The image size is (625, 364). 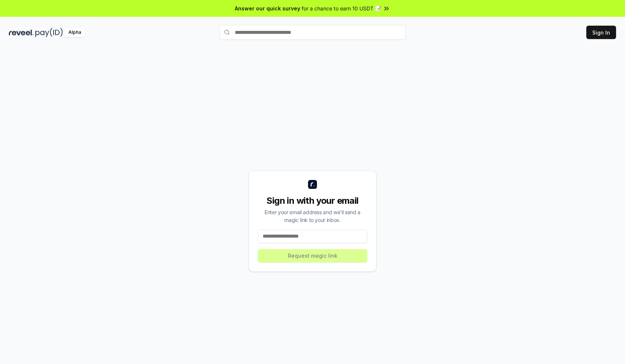 I want to click on div: Alpha, so click(x=75, y=32).